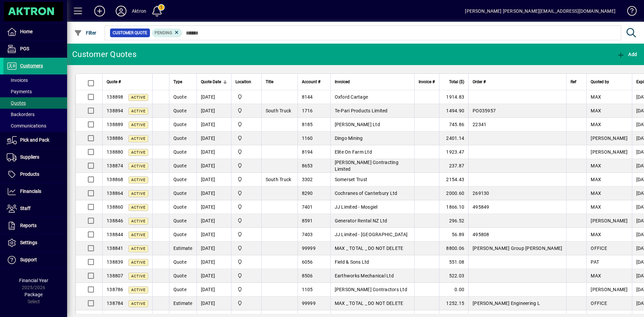 The height and width of the screenshot is (317, 644). Describe the element at coordinates (308, 276) in the screenshot. I see `span: 8506` at that location.